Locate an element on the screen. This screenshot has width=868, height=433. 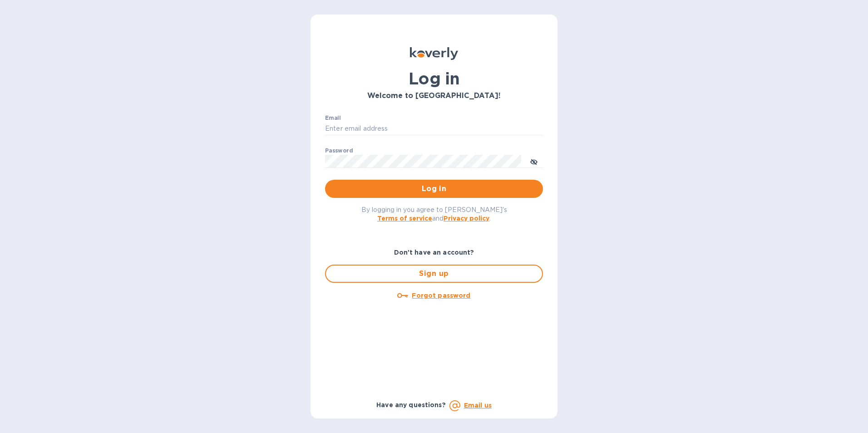
b: Terms of service is located at coordinates (405, 218).